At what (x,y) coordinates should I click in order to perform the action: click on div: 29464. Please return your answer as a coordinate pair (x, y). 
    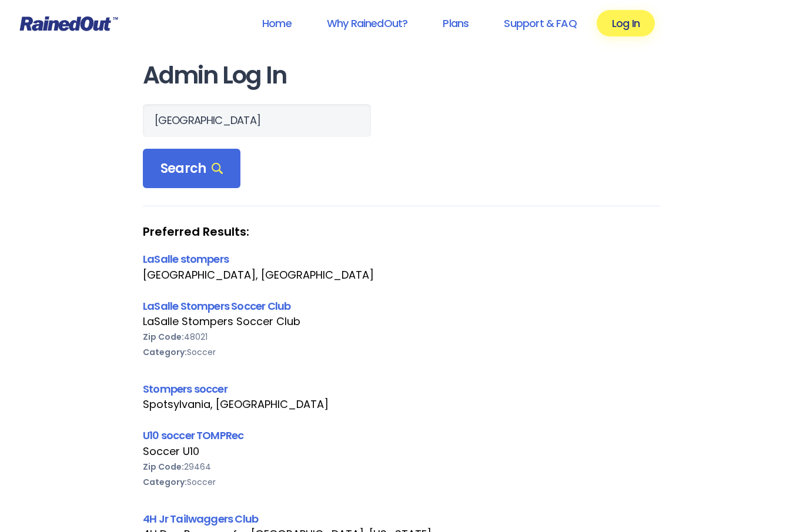
    Looking at the image, I should click on (402, 466).